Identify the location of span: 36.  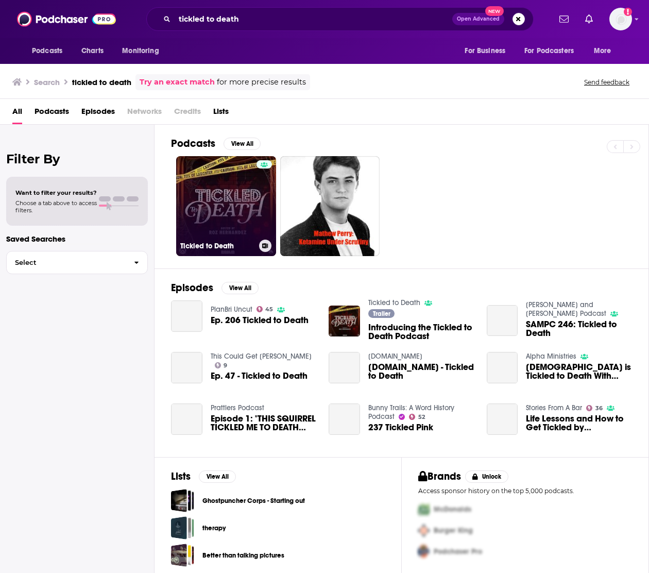
(599, 408).